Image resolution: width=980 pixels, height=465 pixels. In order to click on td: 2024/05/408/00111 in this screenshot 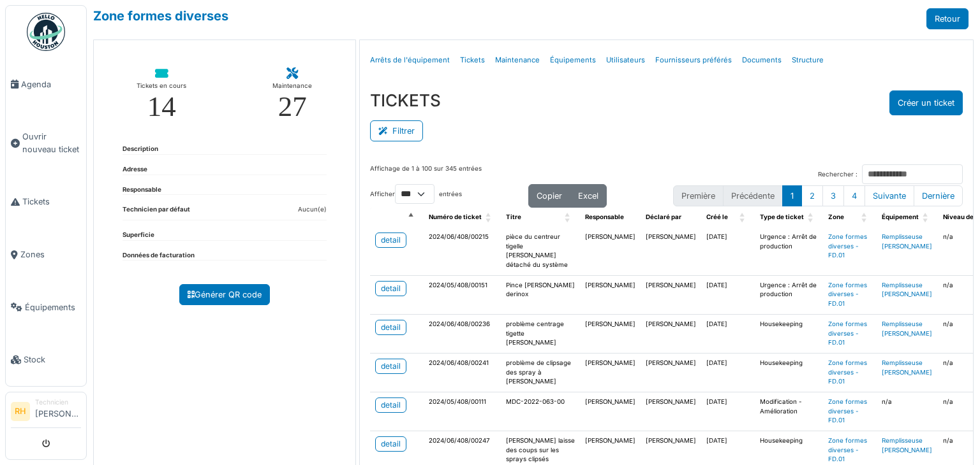, I will do `click(462, 411)`.